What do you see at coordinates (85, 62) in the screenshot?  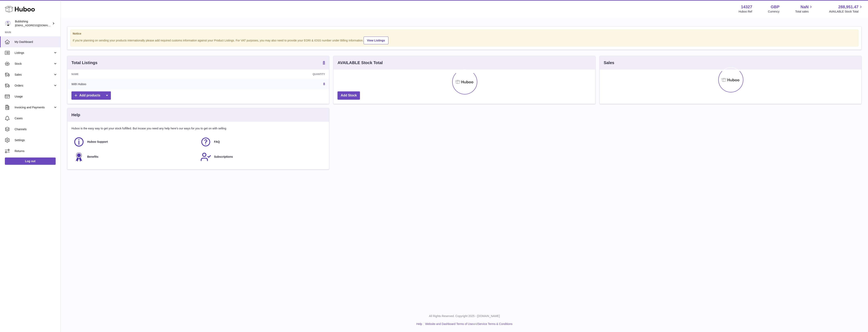 I see `h3: Total Listings` at bounding box center [85, 62].